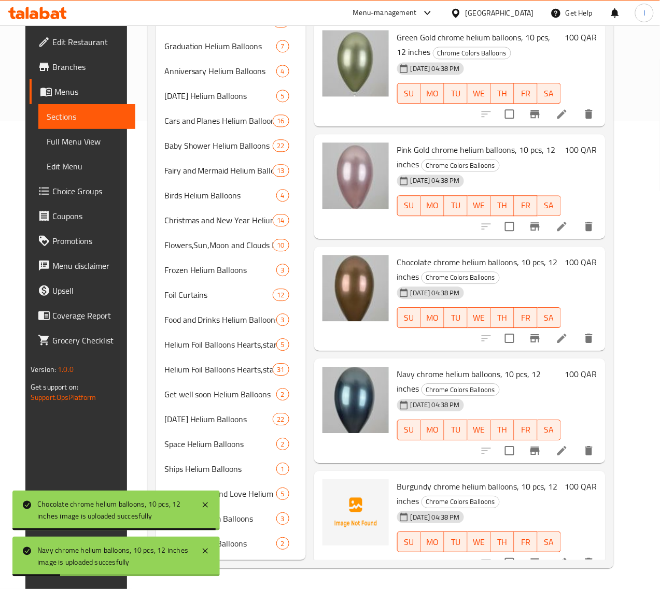  I want to click on a: Sections, so click(87, 117).